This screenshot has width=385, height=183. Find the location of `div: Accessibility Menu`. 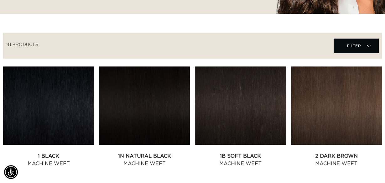

div: Accessibility Menu is located at coordinates (11, 172).